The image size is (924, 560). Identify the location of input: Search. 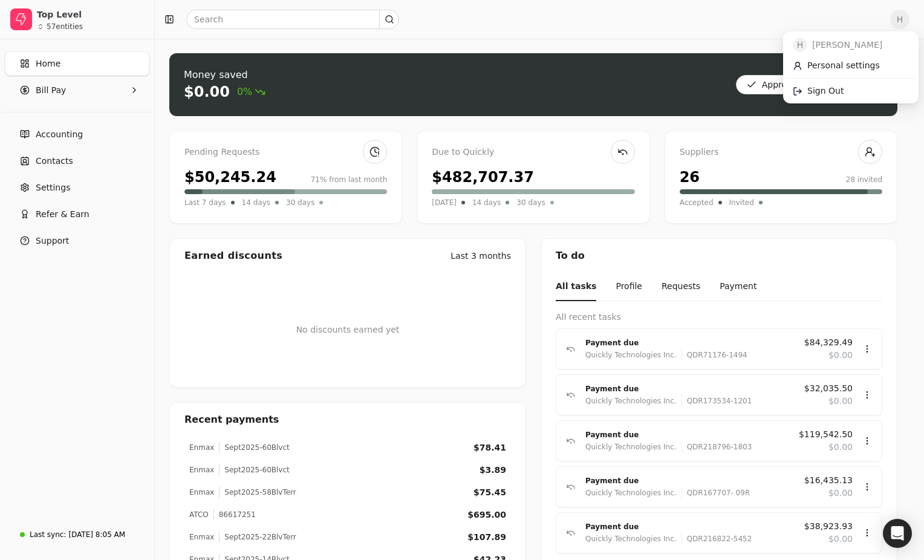
(293, 19).